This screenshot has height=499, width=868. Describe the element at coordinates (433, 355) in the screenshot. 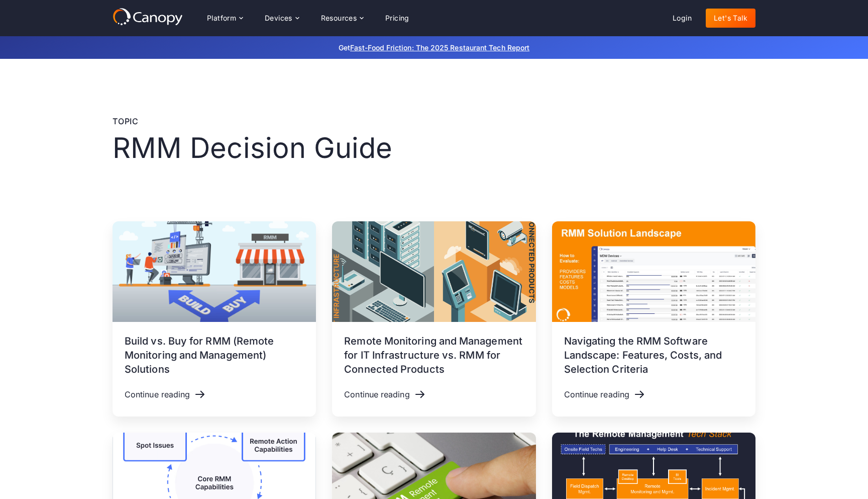

I see `h3: Remote Monitoring and Management for IT Infrastructure vs. RMM for Connected Products` at that location.